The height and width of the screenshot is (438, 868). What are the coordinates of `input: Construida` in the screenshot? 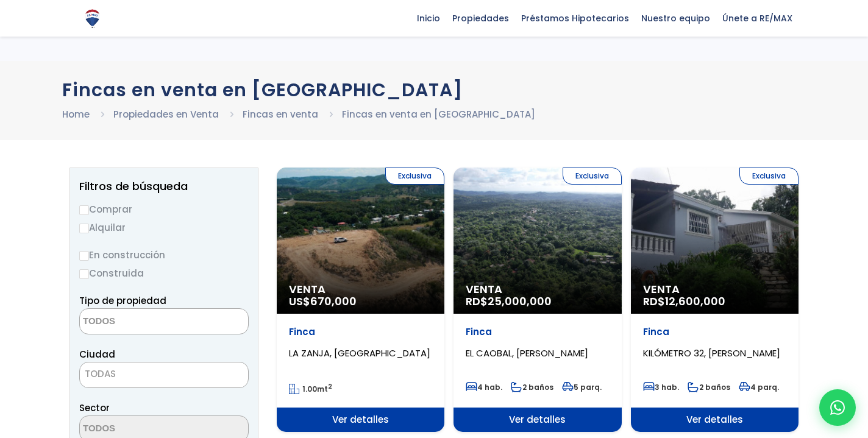 It's located at (84, 275).